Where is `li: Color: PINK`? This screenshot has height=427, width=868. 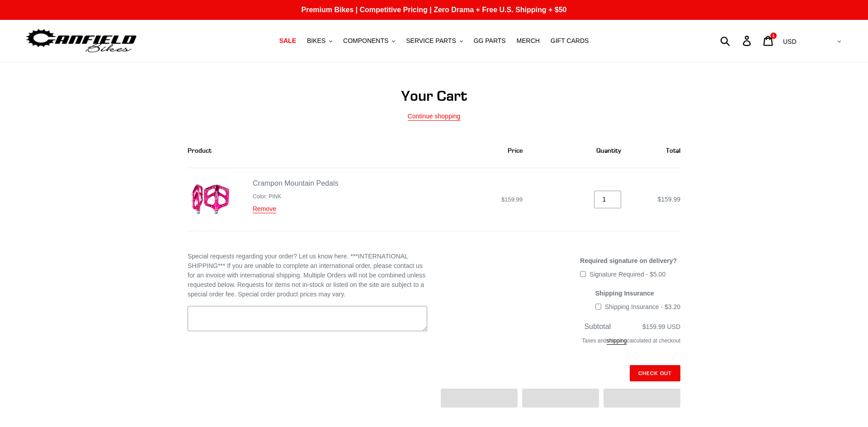 li: Color: PINK is located at coordinates (295, 197).